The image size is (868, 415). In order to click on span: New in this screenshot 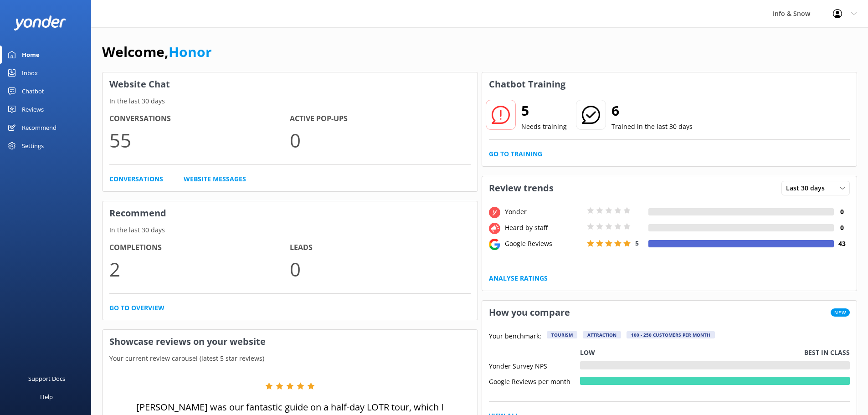, I will do `click(841, 312)`.